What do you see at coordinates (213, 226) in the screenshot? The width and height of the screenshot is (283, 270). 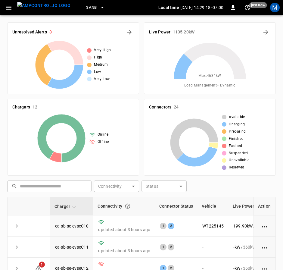 I see `a: WT-225145` at bounding box center [213, 226].